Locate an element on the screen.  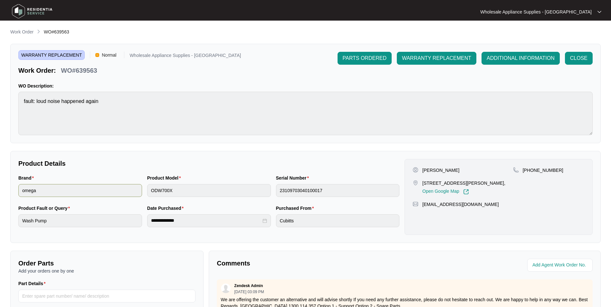
input: Brand is located at coordinates (80, 191).